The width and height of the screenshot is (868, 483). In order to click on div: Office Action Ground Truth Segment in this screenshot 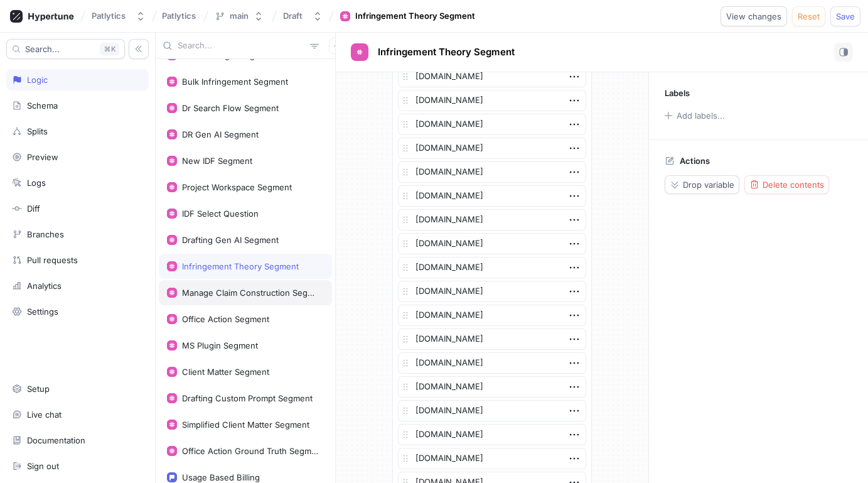, I will do `click(250, 451)`.